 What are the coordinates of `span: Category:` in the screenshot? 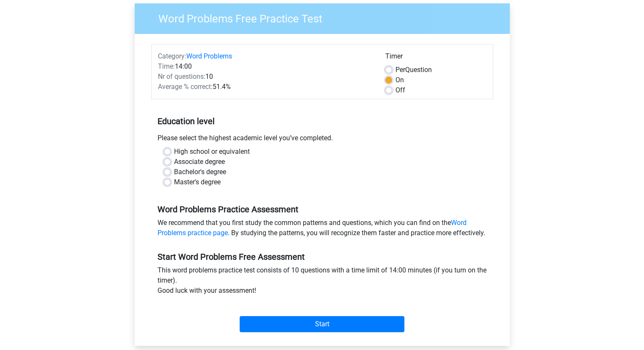 It's located at (172, 56).